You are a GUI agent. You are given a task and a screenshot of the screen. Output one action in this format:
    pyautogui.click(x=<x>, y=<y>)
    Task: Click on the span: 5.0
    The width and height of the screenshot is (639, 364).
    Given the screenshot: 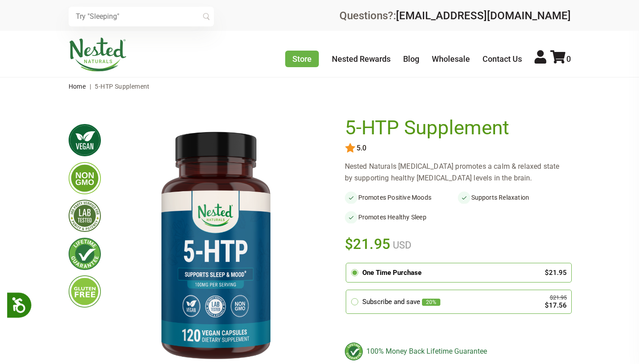 What is the action you would take?
    pyautogui.click(x=361, y=148)
    